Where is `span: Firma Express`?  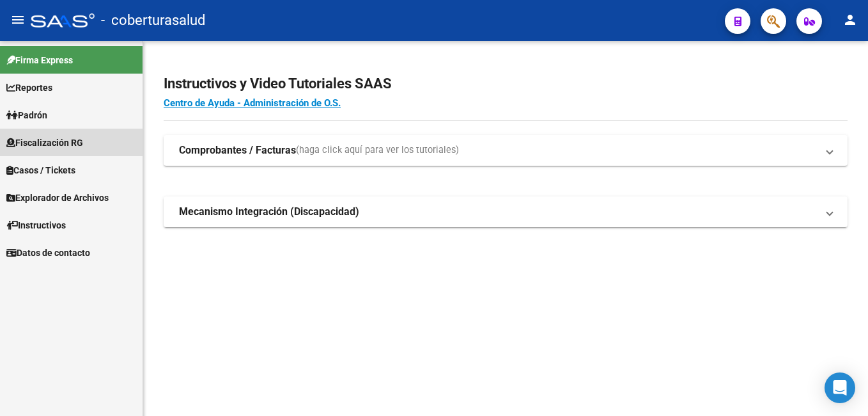
span: Firma Express is located at coordinates (40, 60).